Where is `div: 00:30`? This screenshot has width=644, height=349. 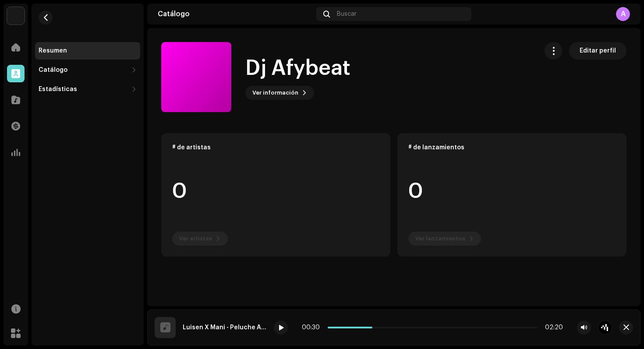
div: 00:30 is located at coordinates (313, 327).